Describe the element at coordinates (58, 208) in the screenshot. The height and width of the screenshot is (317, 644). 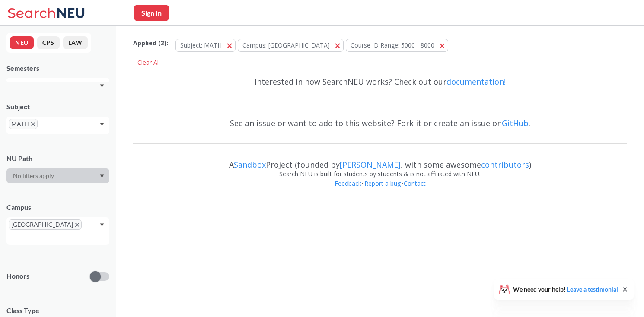
I see `div: Campus` at that location.